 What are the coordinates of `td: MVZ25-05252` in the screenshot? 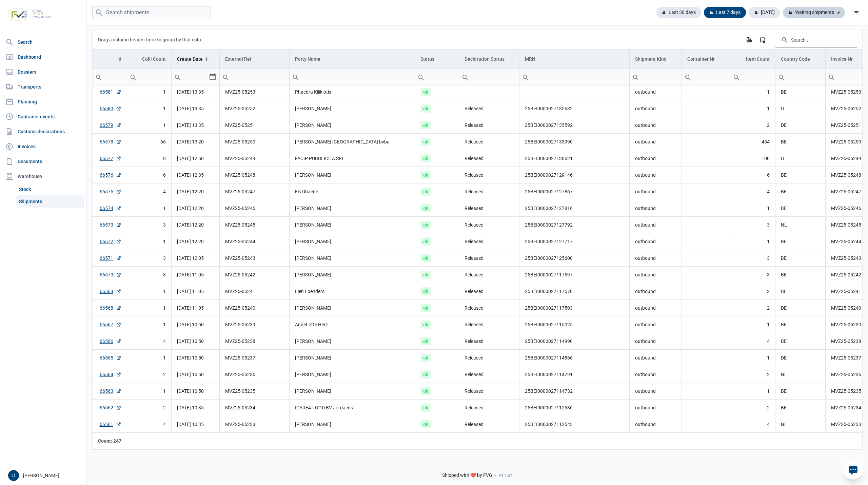 It's located at (254, 108).